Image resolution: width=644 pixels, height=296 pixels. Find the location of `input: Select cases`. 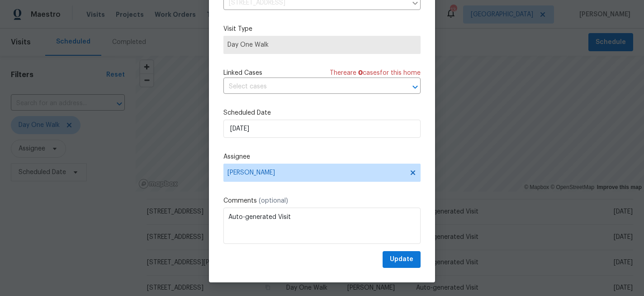

input: Select cases is located at coordinates (310, 87).